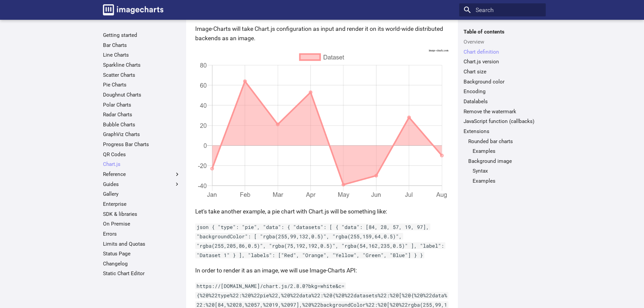 This screenshot has width=644, height=308. I want to click on img: logo, so click(133, 9).